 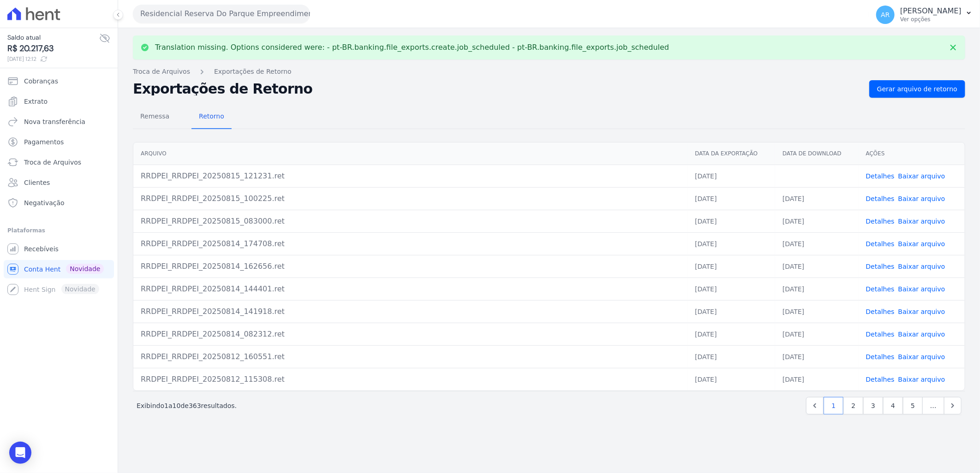 I want to click on span: R$ 20.217,63, so click(x=53, y=49).